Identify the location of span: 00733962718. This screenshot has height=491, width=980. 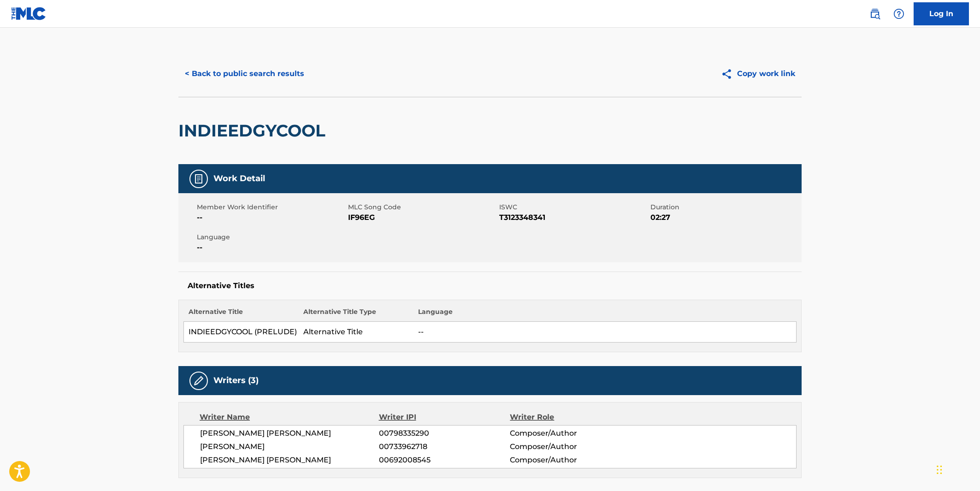
(444, 446).